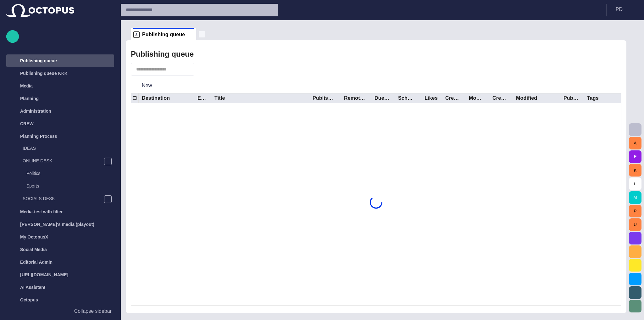 The width and height of the screenshot is (644, 320). I want to click on div: Octopus, so click(60, 300).